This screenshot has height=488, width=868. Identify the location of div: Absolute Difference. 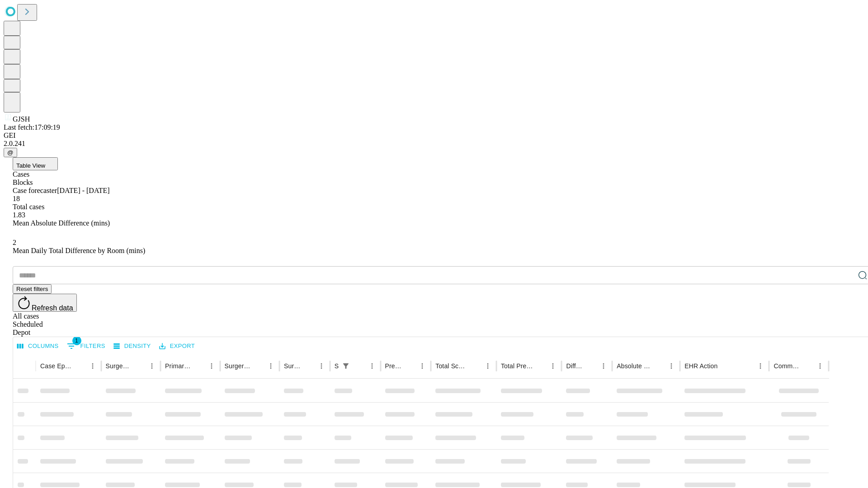
(634, 366).